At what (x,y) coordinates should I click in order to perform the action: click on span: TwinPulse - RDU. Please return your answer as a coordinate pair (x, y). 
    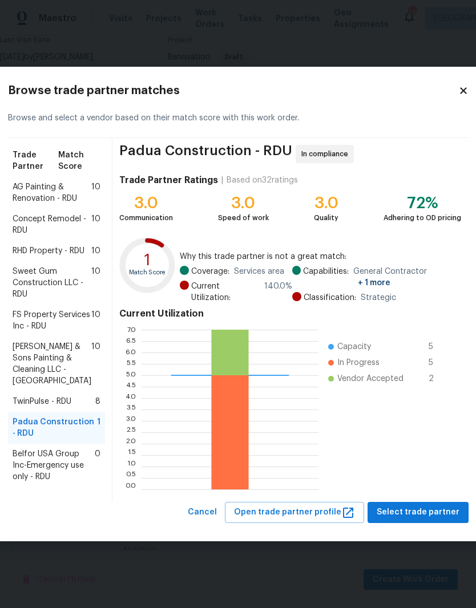
    Looking at the image, I should click on (42, 402).